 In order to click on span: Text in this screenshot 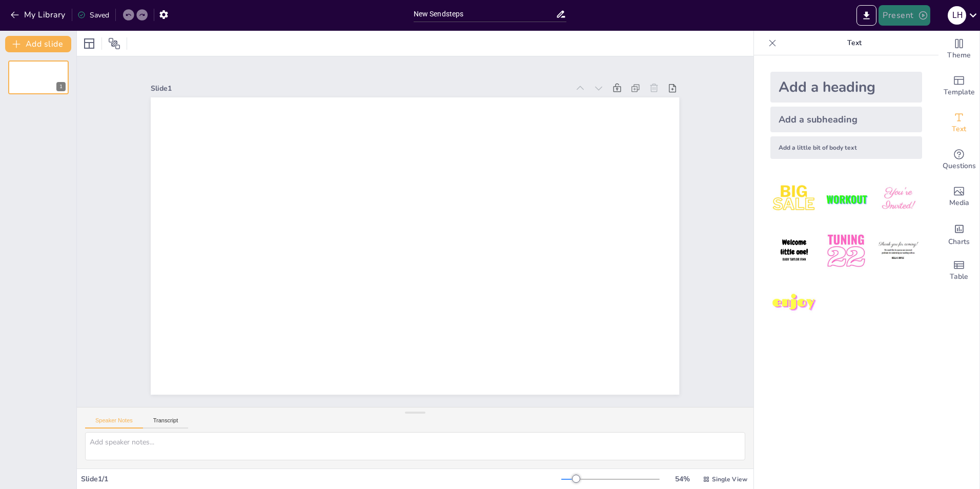, I will do `click(959, 130)`.